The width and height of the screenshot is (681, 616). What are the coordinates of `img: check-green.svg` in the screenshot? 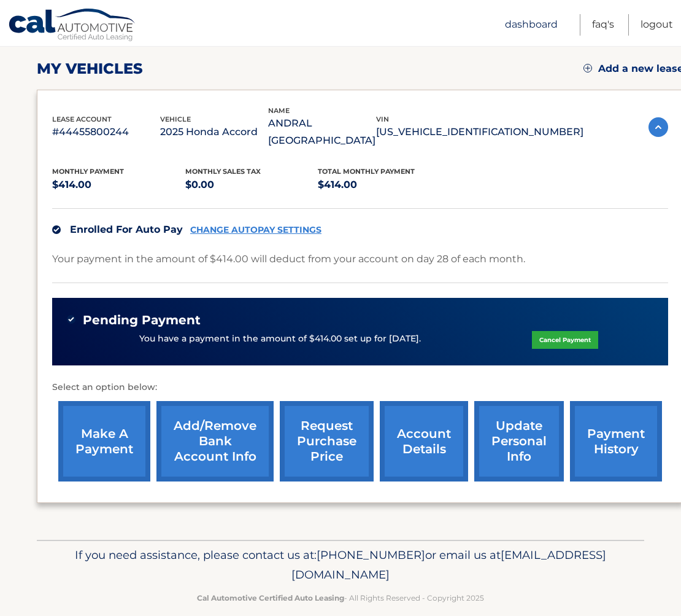 It's located at (71, 319).